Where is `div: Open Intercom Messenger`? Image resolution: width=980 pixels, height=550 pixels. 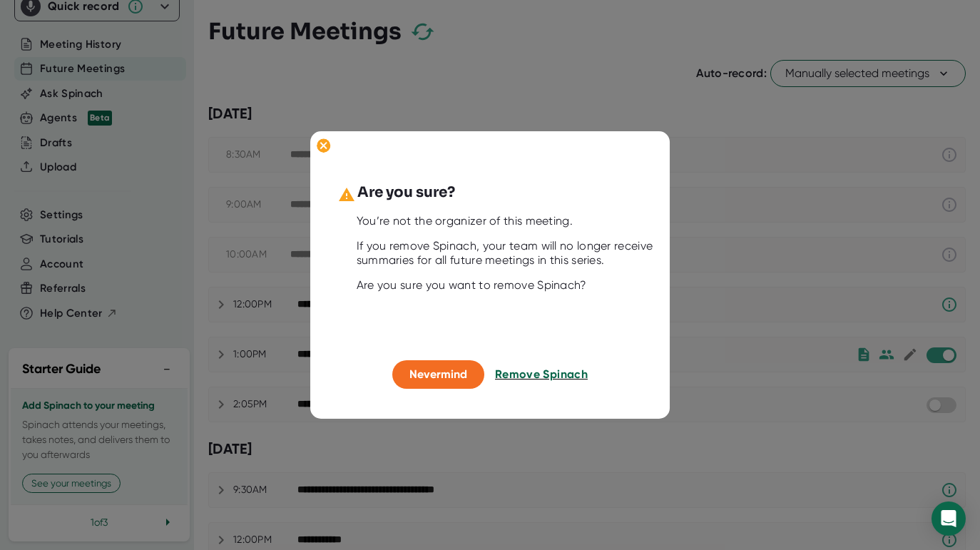 div: Open Intercom Messenger is located at coordinates (949, 518).